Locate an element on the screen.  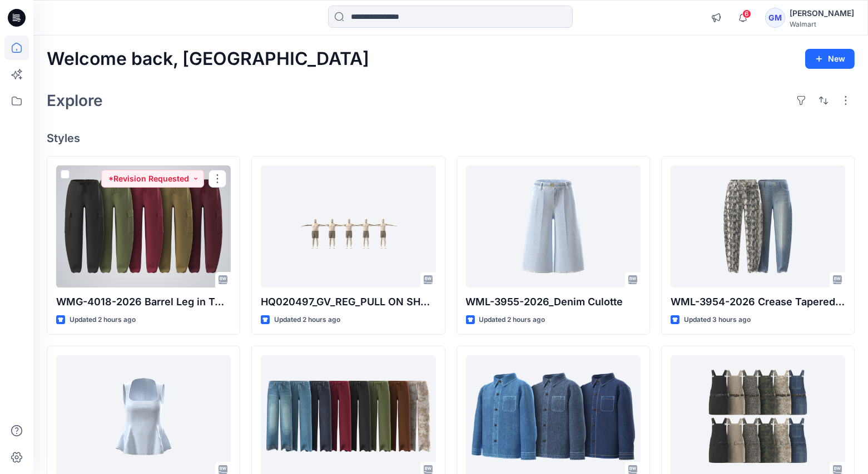
a: WML-3955-2026_Denim Culotte is located at coordinates (553, 226).